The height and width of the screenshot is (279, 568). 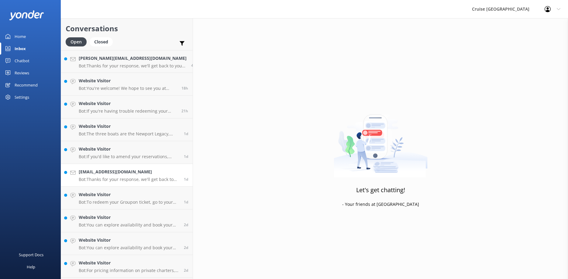 I want to click on a: Open, so click(x=78, y=42).